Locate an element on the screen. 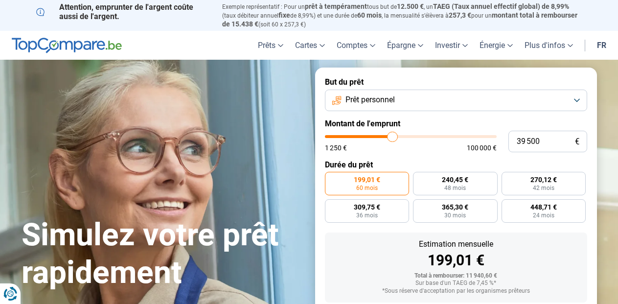 This screenshot has height=304, width=618. div: 199,01 € is located at coordinates (456, 260).